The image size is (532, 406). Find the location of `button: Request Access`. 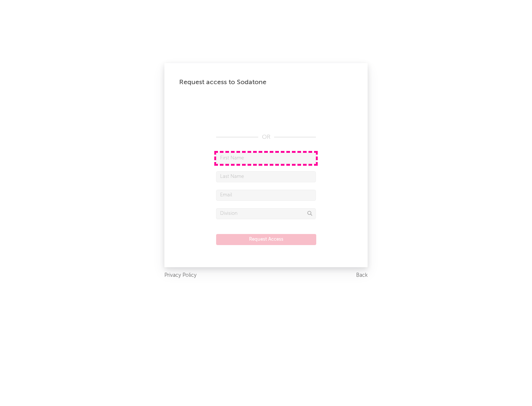

button: Request Access is located at coordinates (266, 240).